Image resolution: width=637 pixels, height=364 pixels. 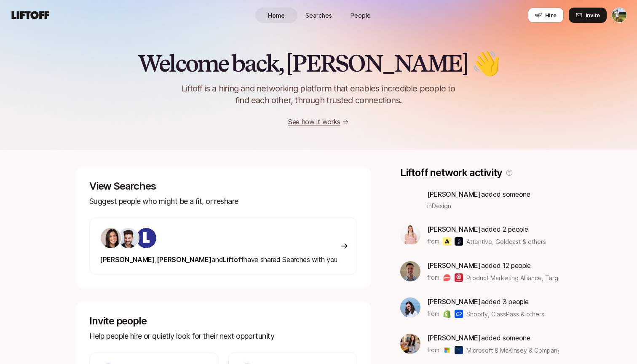 I want to click on img: ACg8ocKIuO9-sklR2KvA8ZVJz4iZ_g9wtBiQREC3t8A94l4CTg=s160-c, so click(x=146, y=238).